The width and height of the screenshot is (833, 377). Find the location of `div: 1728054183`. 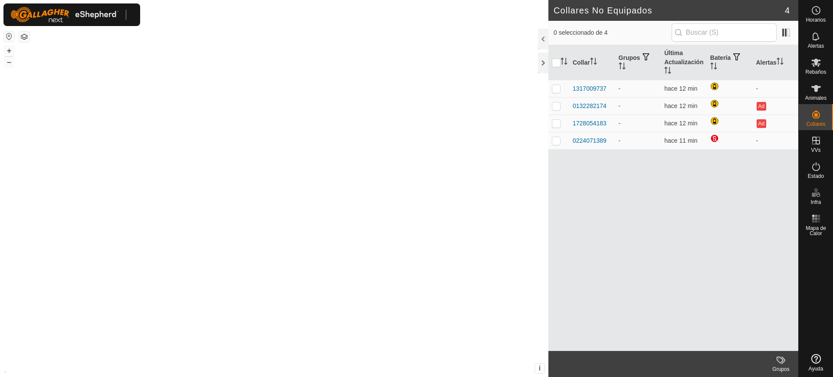

div: 1728054183 is located at coordinates (589, 123).